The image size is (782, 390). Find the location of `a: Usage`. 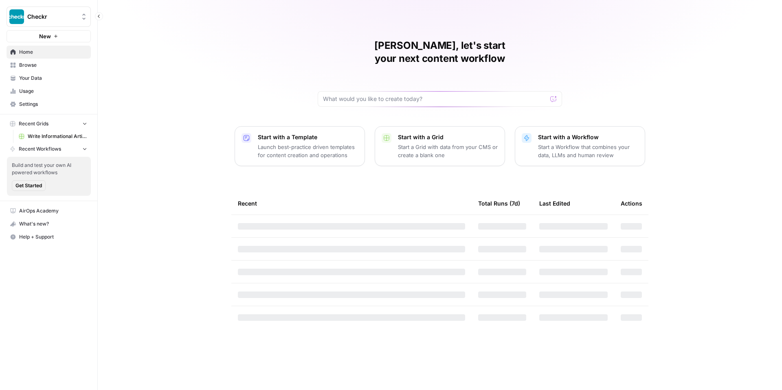

a: Usage is located at coordinates (48, 91).